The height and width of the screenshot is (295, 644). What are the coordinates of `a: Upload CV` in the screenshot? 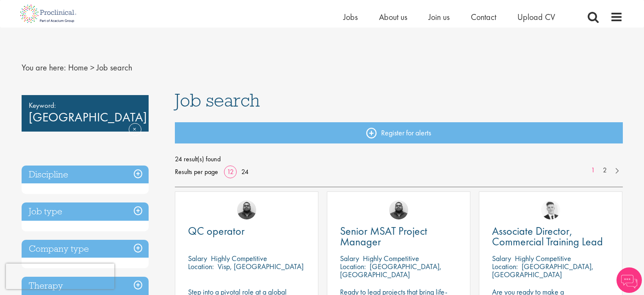 It's located at (536, 17).